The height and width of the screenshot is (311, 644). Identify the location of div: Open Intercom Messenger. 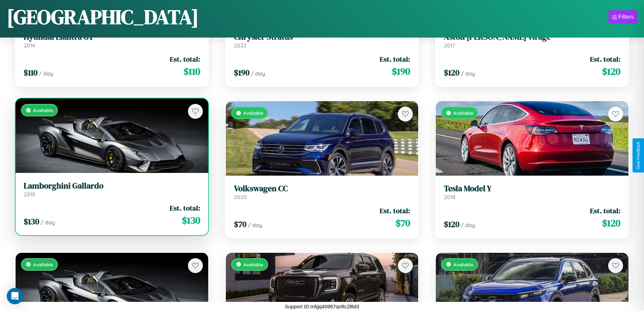
(15, 296).